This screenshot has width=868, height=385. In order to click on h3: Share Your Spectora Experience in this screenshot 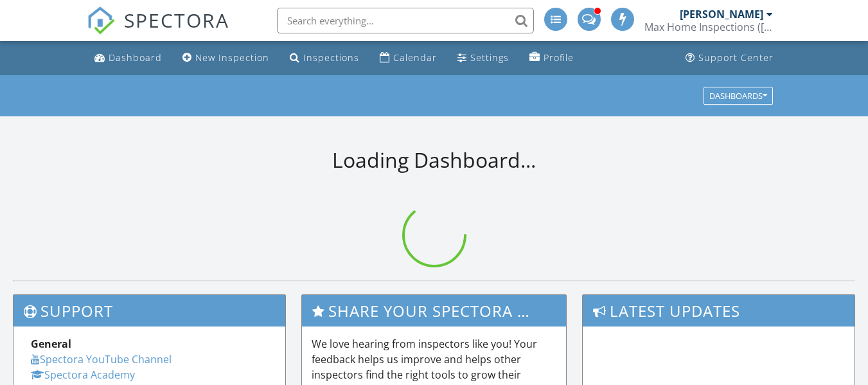, I will do `click(433, 311)`.